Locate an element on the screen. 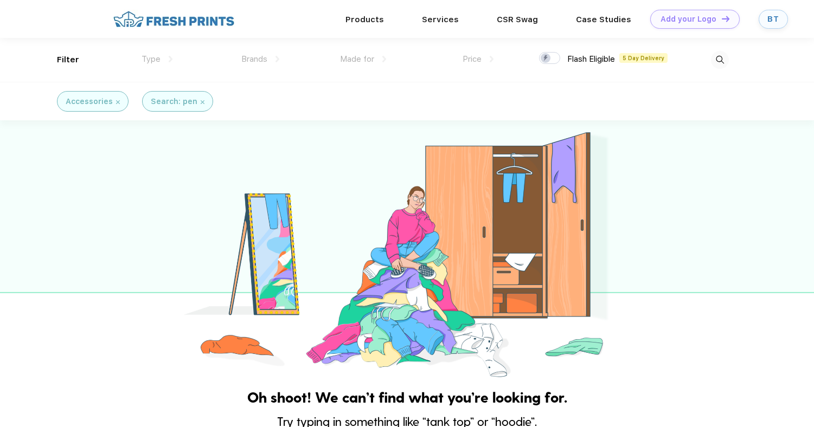 The image size is (814, 427). img: fo%20logo%202.webp is located at coordinates (174, 19).